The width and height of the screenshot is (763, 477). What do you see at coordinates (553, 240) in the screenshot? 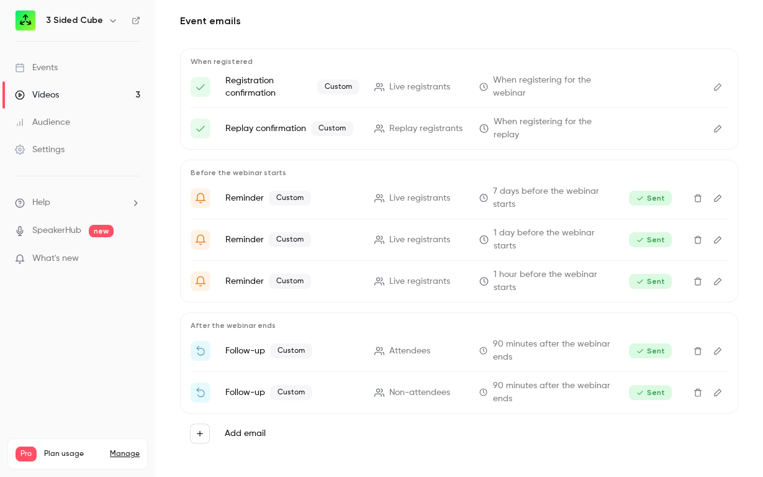
I see `span: 1 day before the webinar starts` at bounding box center [553, 240].